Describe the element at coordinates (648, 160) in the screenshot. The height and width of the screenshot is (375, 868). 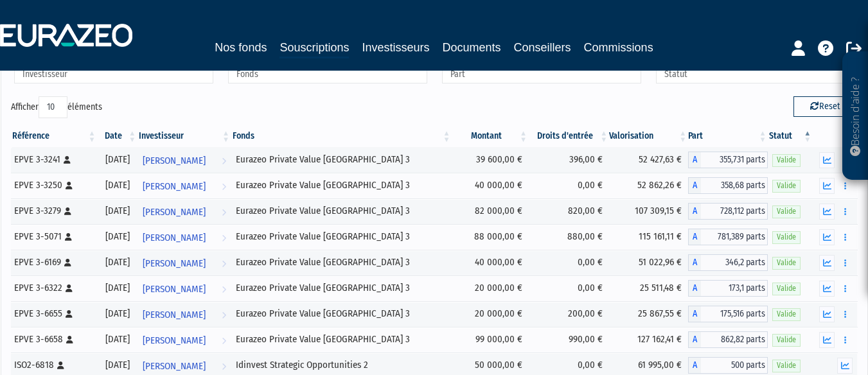
I see `td: 52 427,63 €` at that location.